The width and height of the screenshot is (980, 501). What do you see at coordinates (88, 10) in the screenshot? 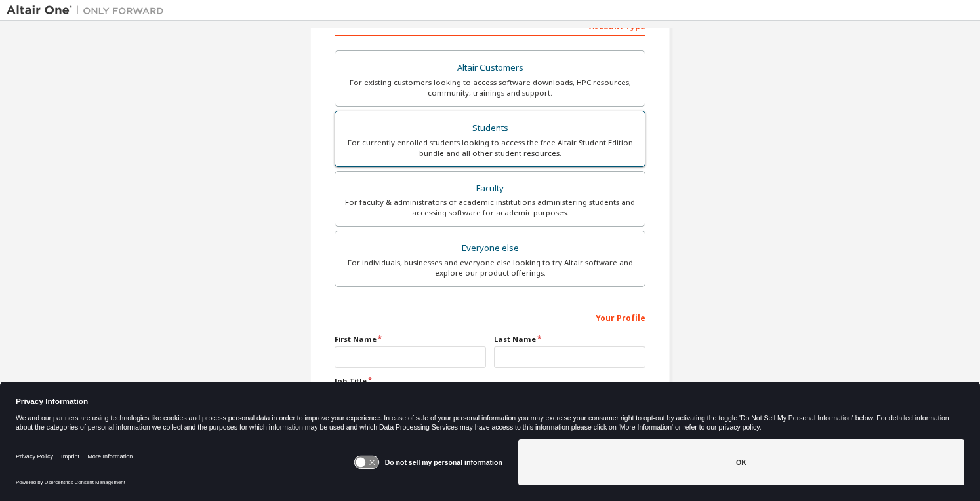
I see `img: Altair One` at bounding box center [88, 10].